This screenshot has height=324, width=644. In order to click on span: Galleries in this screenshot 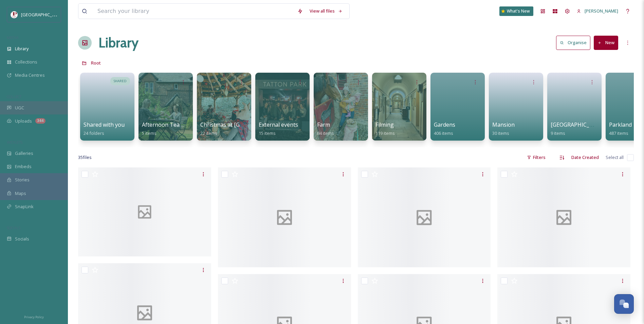, I will do `click(24, 153)`.